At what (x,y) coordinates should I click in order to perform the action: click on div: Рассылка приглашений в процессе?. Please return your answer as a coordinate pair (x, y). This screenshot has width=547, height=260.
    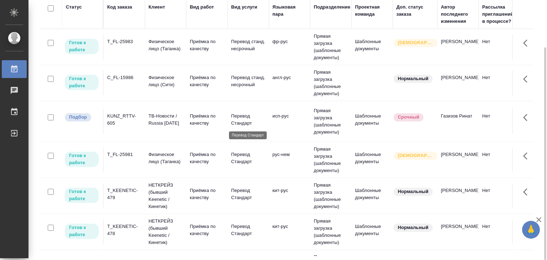
    Looking at the image, I should click on (499, 14).